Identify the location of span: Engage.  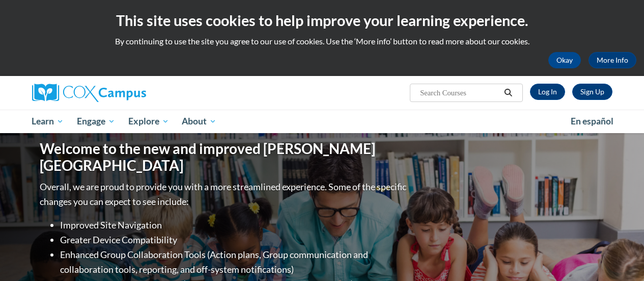
(96, 121).